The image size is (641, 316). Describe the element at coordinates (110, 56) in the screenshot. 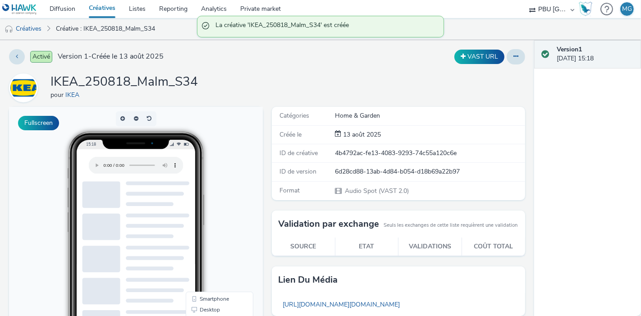

I see `span: Version 1 - Créée le 13 août 2025` at that location.